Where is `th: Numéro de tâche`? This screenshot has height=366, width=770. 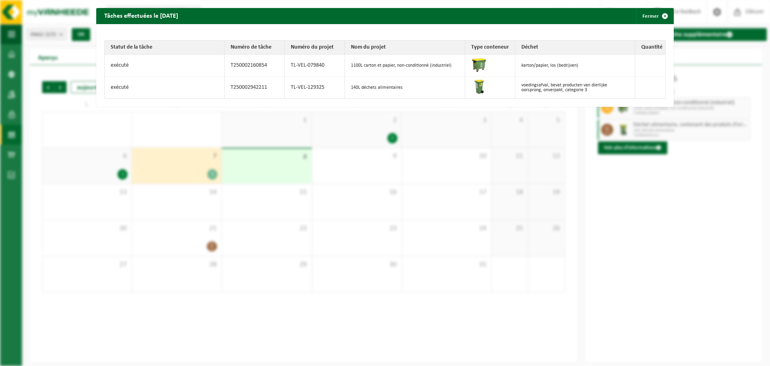
th: Numéro de tâche is located at coordinates (255, 47).